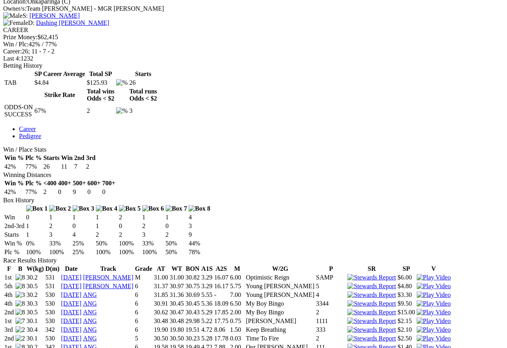 The image size is (507, 348). What do you see at coordinates (83, 209) in the screenshot?
I see `img: Box 3` at bounding box center [83, 209].